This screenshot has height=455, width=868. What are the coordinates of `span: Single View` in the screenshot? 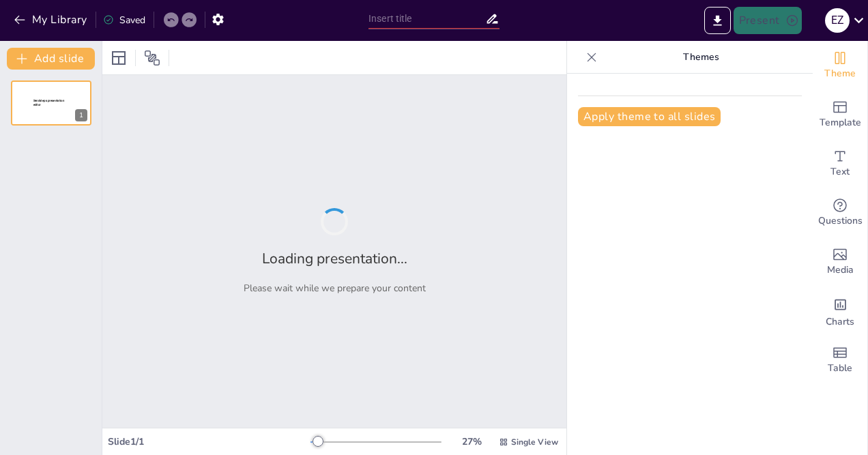 It's located at (535, 442).